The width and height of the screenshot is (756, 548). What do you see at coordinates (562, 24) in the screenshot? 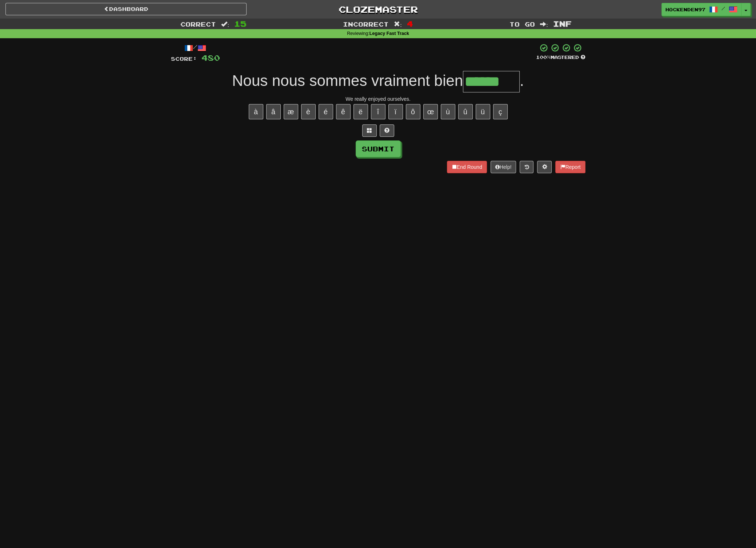
I see `span: Inf` at bounding box center [562, 24].